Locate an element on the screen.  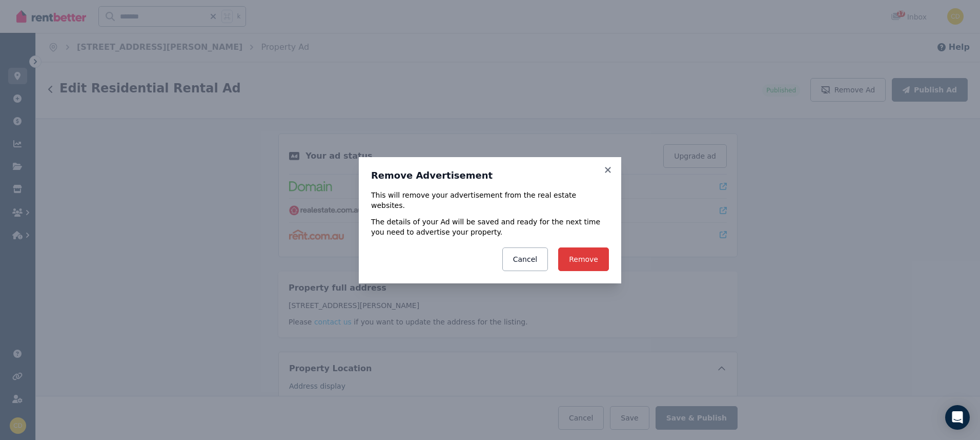
button: Remove is located at coordinates (584, 259).